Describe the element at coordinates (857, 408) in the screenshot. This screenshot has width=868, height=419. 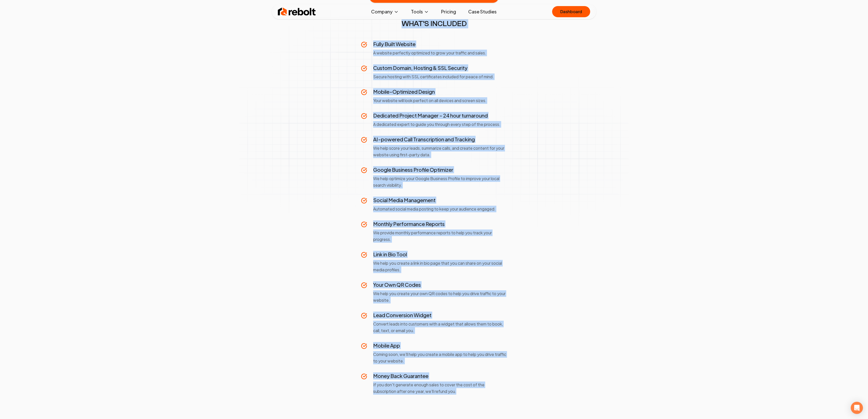
I see `div: Open Intercom Messenger` at that location.